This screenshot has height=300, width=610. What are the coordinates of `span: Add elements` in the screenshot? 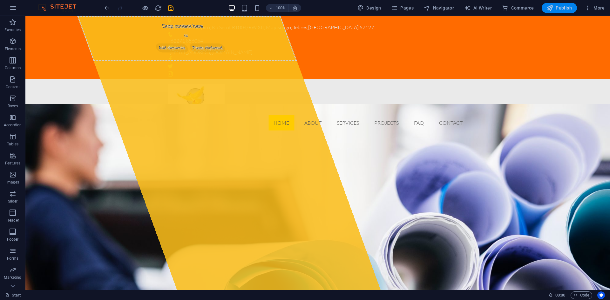 It's located at (146, 32).